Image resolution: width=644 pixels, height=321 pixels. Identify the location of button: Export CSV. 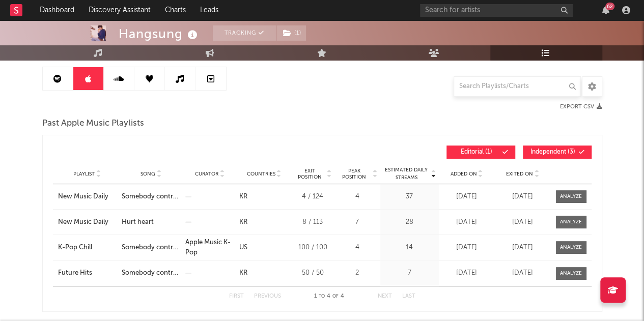
(581, 107).